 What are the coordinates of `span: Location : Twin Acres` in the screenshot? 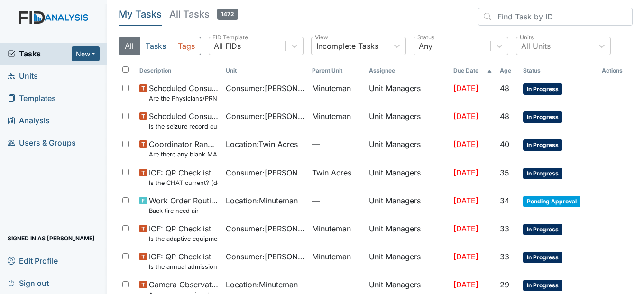 It's located at (262, 144).